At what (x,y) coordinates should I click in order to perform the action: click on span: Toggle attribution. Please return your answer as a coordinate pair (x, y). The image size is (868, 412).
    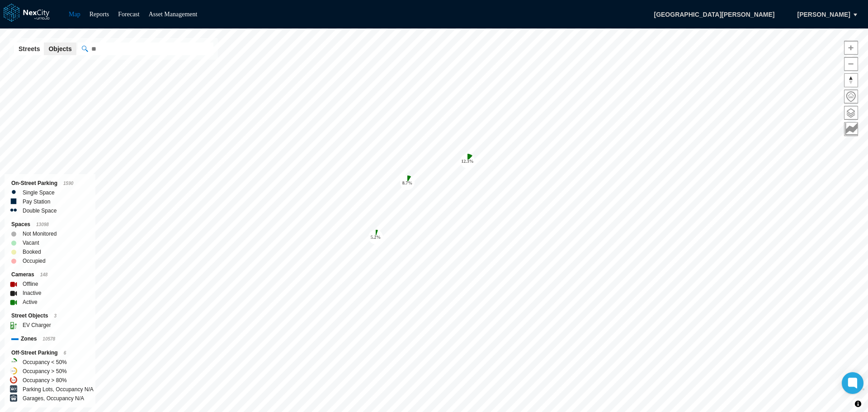
    Looking at the image, I should click on (858, 404).